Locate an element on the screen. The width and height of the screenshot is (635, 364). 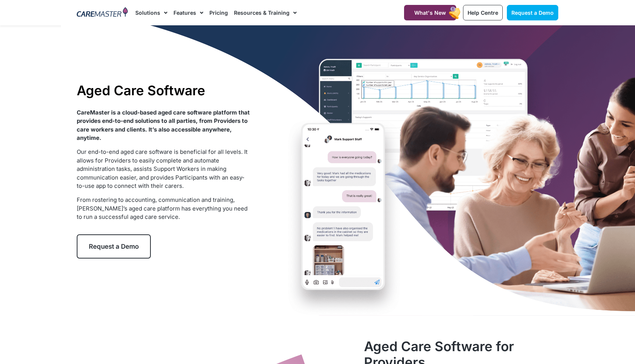
a: What's New is located at coordinates (430, 12).